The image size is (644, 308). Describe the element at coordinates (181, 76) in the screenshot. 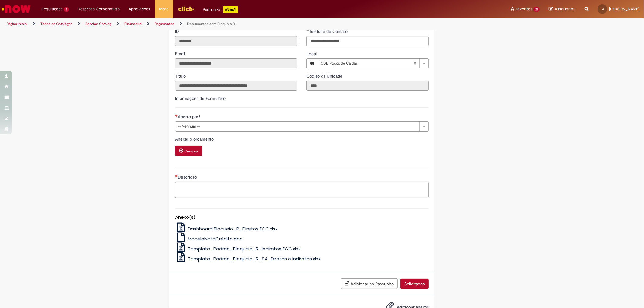

I see `label: Somente leitura - Título` at that location.